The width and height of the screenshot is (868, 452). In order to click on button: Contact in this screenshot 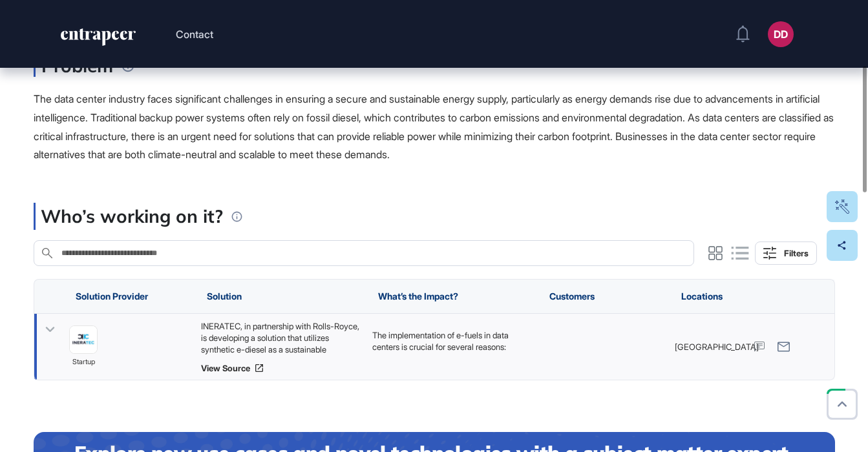, I will do `click(195, 34)`.